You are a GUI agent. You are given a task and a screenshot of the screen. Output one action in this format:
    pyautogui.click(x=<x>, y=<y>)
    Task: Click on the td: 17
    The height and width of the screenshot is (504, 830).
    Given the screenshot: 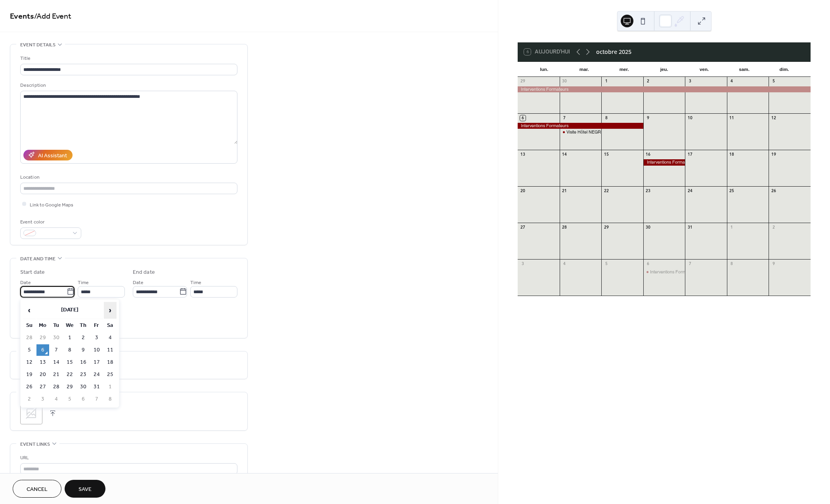 What is the action you would take?
    pyautogui.click(x=97, y=362)
    